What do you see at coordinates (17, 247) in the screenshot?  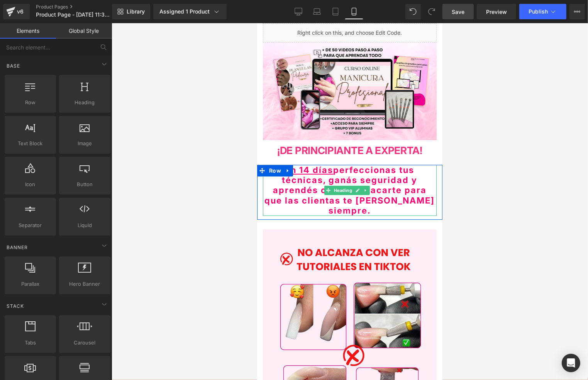 I see `span: Banner` at bounding box center [17, 247].